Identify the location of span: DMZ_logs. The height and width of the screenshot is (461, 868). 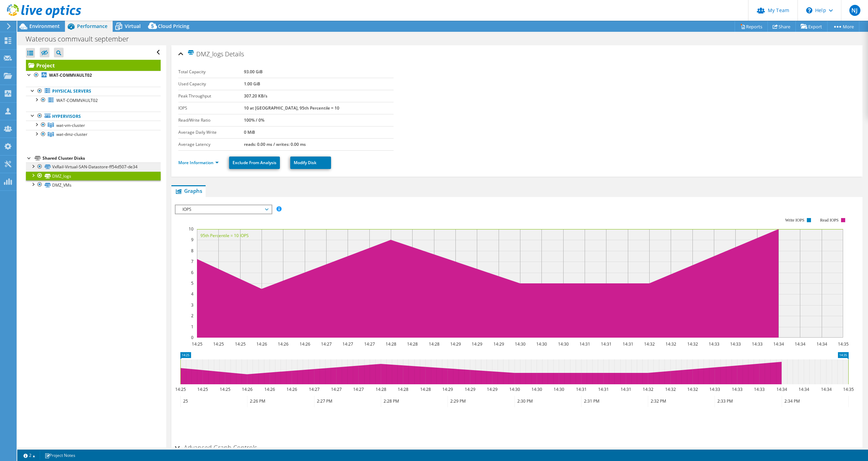
(206, 53).